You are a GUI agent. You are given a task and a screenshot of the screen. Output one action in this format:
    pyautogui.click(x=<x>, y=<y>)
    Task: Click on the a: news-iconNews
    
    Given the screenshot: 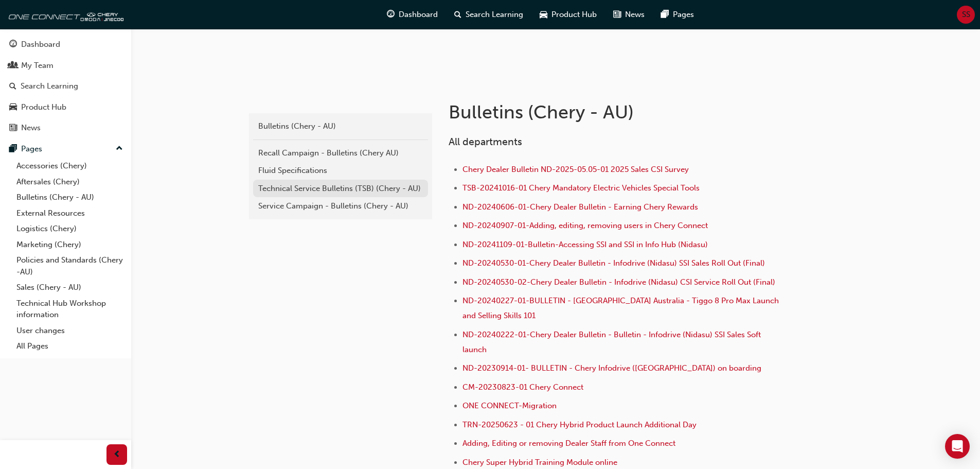 What is the action you would take?
    pyautogui.click(x=628, y=14)
    